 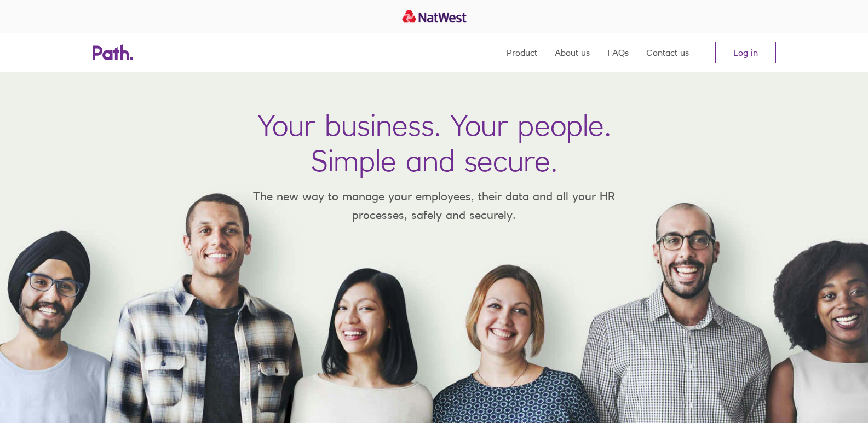 What do you see at coordinates (573, 53) in the screenshot?
I see `a: About us` at bounding box center [573, 53].